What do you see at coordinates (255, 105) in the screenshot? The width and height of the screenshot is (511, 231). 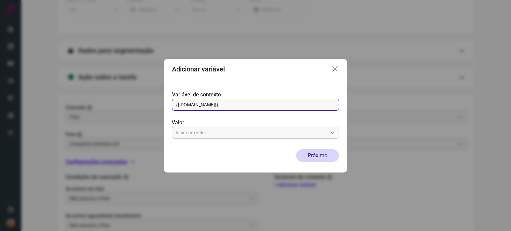 I see `input: Nome da variável` at bounding box center [255, 105].